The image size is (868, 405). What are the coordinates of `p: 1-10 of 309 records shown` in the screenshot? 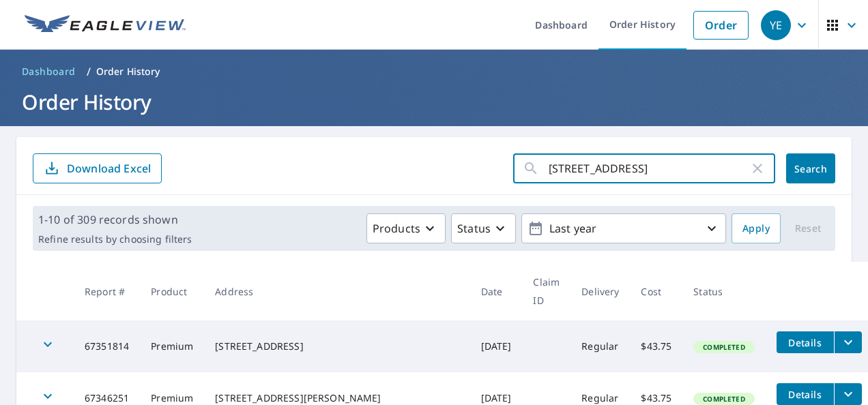 It's located at (115, 220).